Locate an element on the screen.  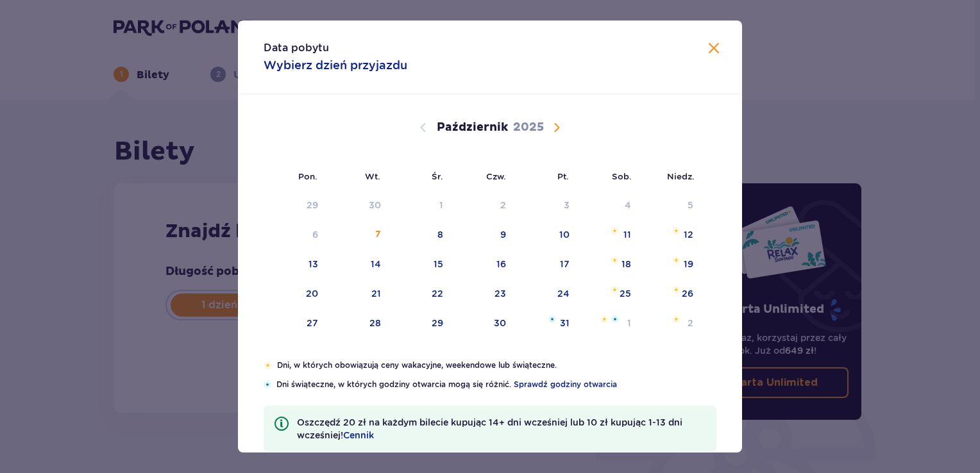
div: 3 is located at coordinates (566, 205).